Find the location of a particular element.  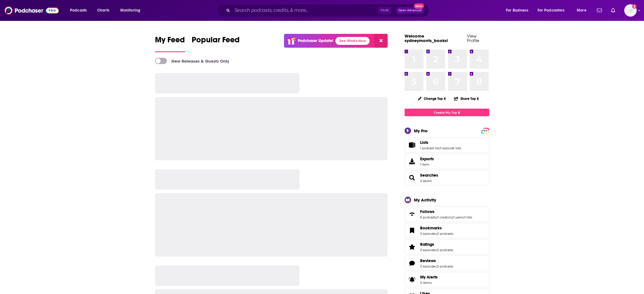

img: Podchaser - Follow, Share and Rate Podcasts is located at coordinates (32, 10).